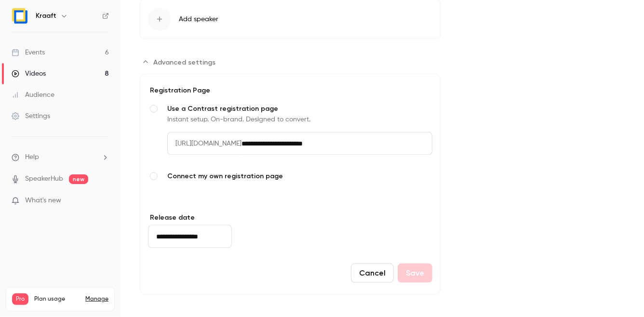 This screenshot has height=317, width=644. What do you see at coordinates (180, 62) in the screenshot?
I see `button: Advanced settings` at bounding box center [180, 62].